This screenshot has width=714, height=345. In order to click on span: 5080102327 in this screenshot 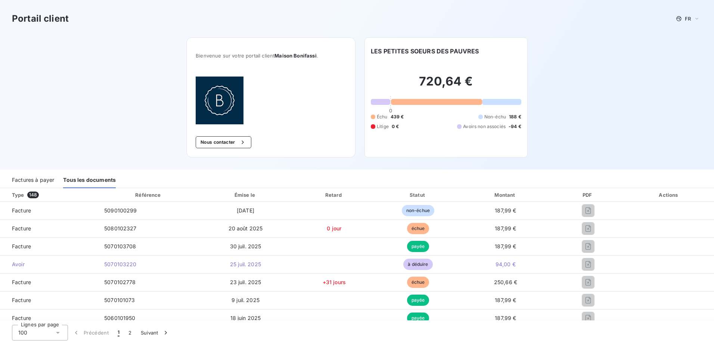, I will do `click(120, 228)`.